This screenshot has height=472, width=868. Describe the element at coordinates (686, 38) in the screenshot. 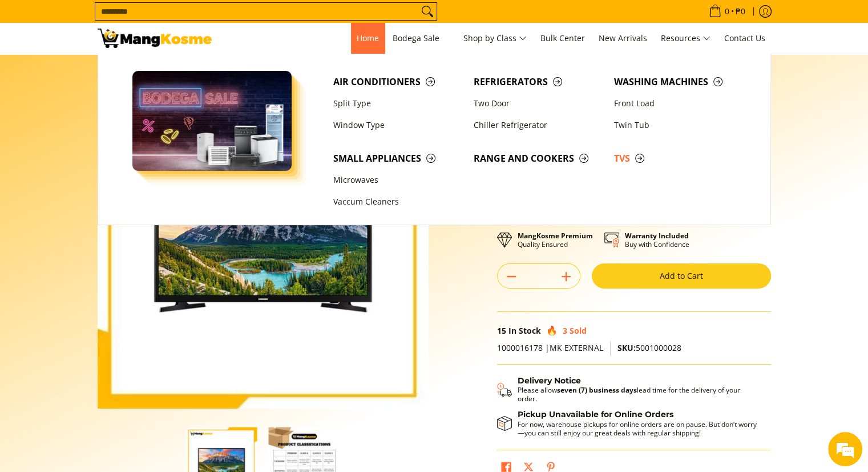

I see `span: Resources` at that location.